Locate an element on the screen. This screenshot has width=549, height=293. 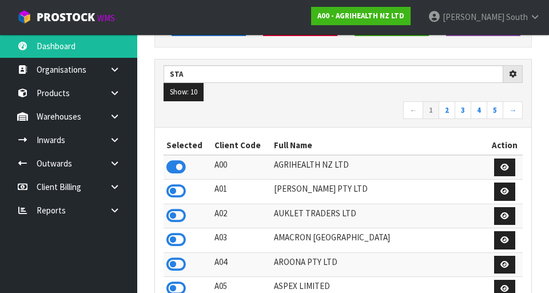
input: Search clients is located at coordinates (334, 74).